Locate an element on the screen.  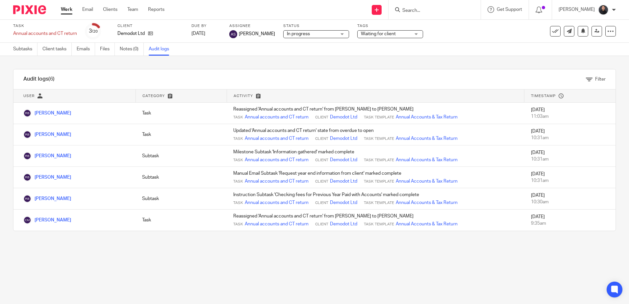
label: Client is located at coordinates (150, 26).